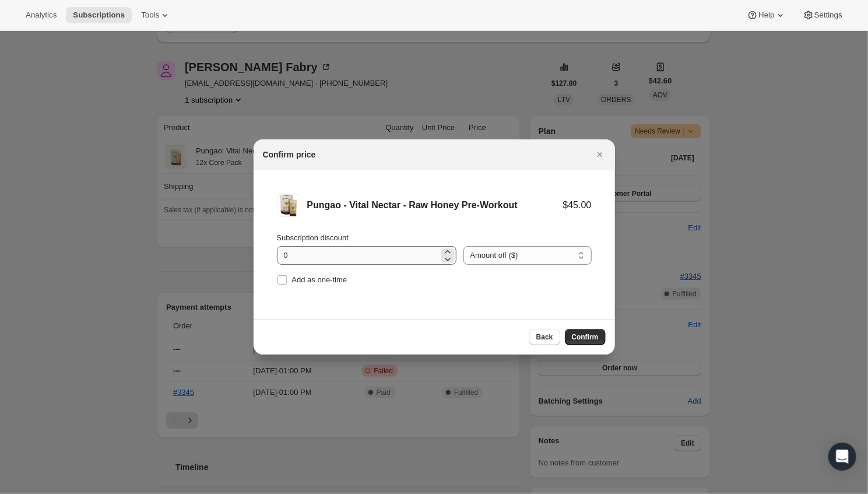 The height and width of the screenshot is (494, 868). What do you see at coordinates (99, 15) in the screenshot?
I see `span: Subscriptions` at bounding box center [99, 15].